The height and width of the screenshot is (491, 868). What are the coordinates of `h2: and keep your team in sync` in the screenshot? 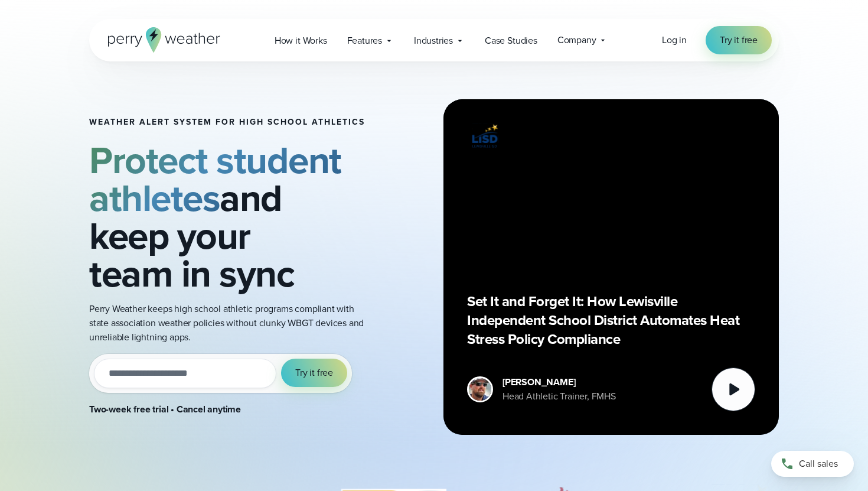 It's located at (227, 217).